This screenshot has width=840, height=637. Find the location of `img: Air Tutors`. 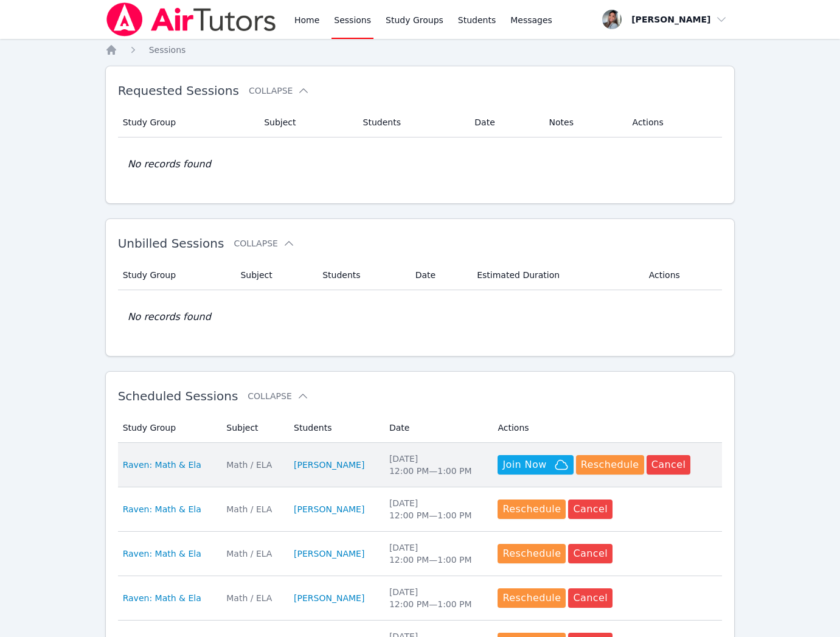

img: Air Tutors is located at coordinates (191, 19).